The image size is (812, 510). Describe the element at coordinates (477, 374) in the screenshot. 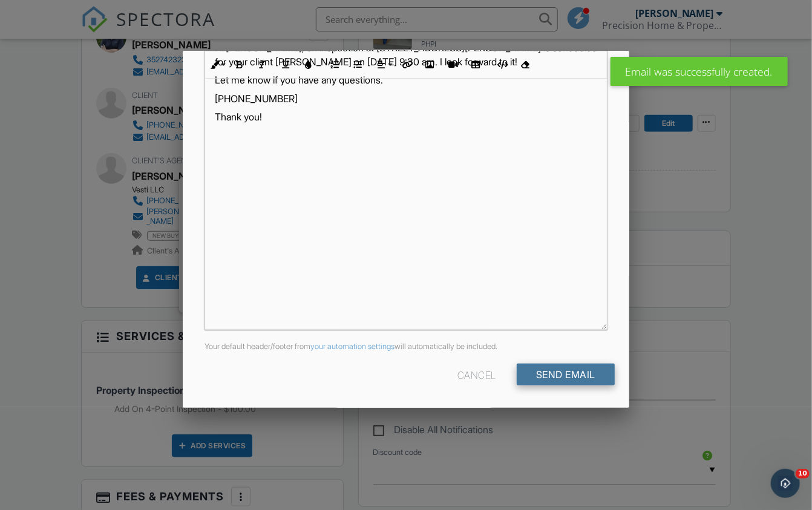

I see `div: Cancel` at that location.